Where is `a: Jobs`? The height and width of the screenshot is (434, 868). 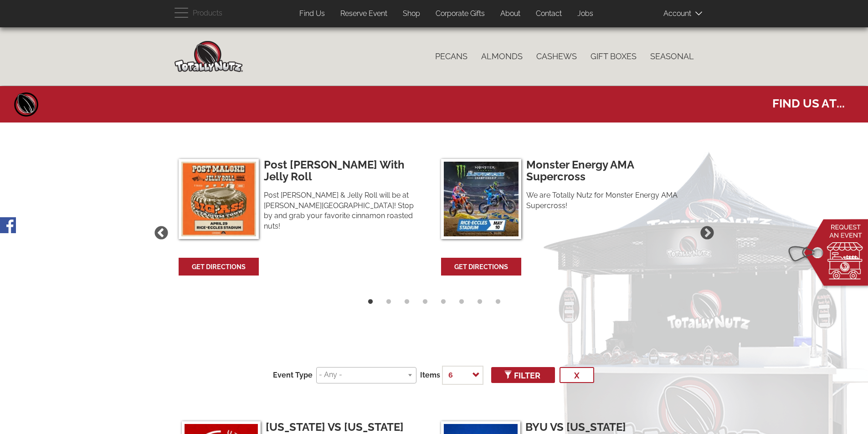 a: Jobs is located at coordinates (585, 14).